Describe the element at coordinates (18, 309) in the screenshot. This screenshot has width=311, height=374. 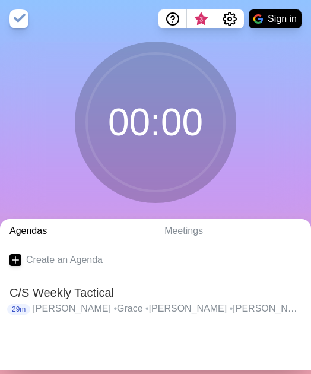
I see `p: 29m` at that location.